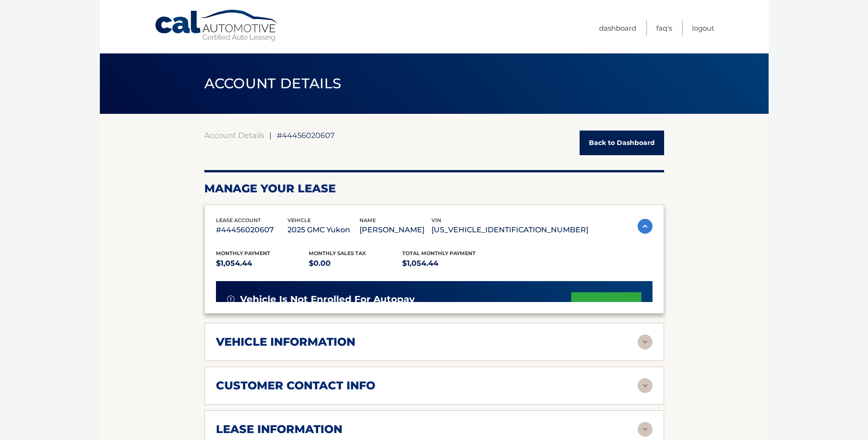 The image size is (868, 440). Describe the element at coordinates (439, 253) in the screenshot. I see `span: Total Monthly Payment` at that location.